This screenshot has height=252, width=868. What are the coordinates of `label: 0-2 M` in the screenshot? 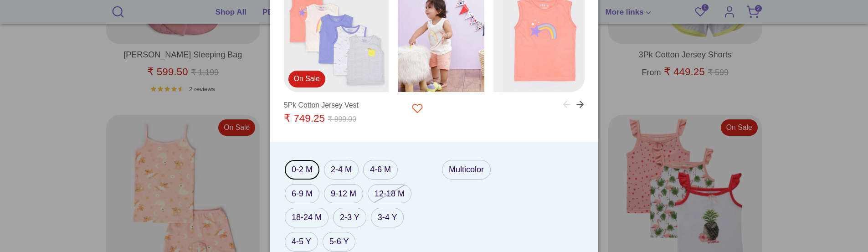 It's located at (302, 169).